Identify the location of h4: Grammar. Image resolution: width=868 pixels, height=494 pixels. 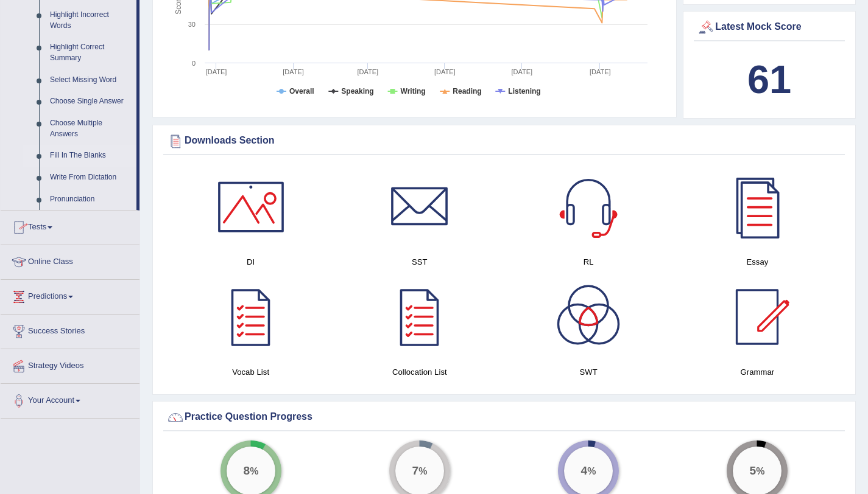
(757, 372).